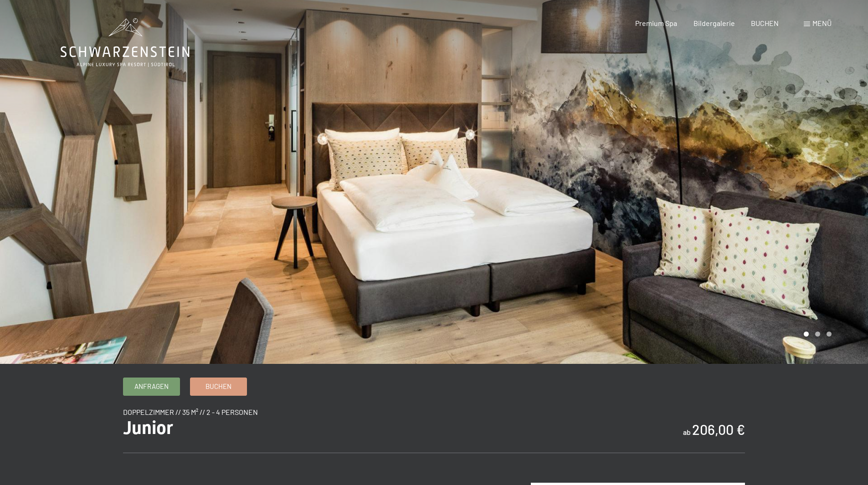 The image size is (868, 485). What do you see at coordinates (686, 431) in the screenshot?
I see `span: ab` at bounding box center [686, 431].